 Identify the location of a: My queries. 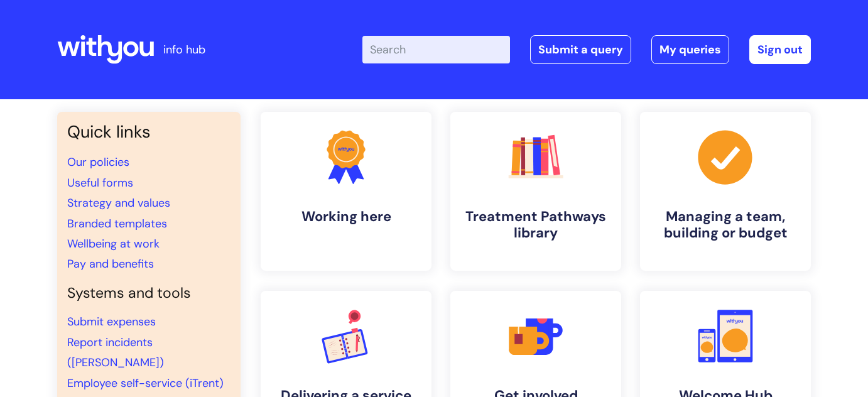
(691, 50).